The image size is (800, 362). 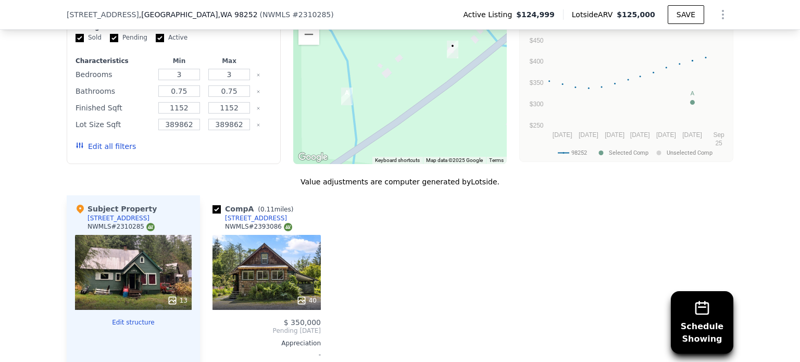 I want to click on button: SAVE, so click(x=686, y=15).